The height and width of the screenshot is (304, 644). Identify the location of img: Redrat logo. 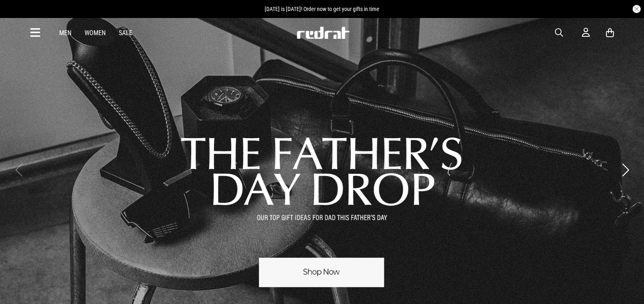
(323, 33).